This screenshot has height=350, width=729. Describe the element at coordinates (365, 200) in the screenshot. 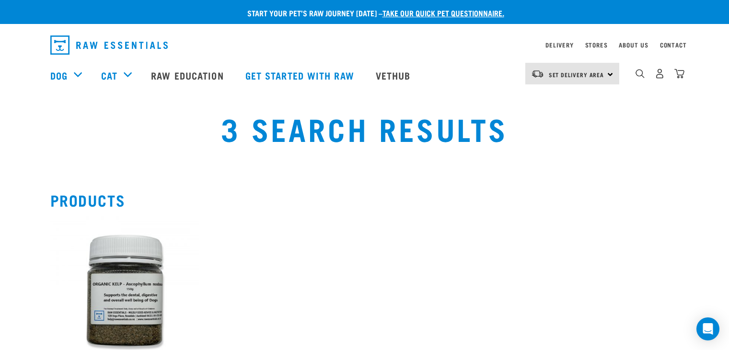

I see `h2: Products` at that location.